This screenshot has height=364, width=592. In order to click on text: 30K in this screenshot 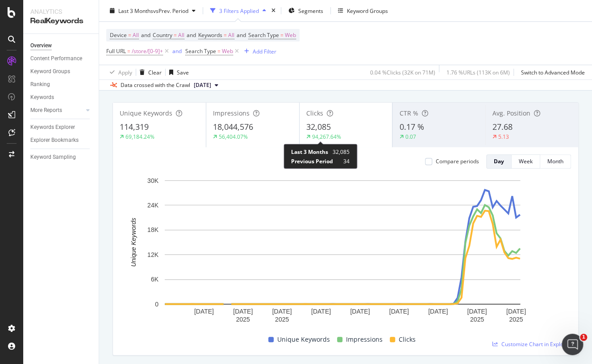, I will do `click(153, 180)`.